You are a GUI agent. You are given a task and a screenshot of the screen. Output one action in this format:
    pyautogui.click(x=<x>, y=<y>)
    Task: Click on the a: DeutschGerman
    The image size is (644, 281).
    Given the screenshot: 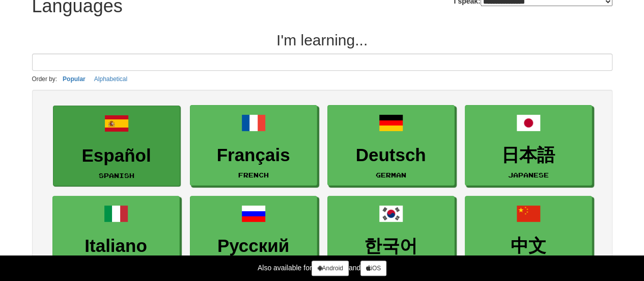 What is the action you would take?
    pyautogui.click(x=391, y=145)
    